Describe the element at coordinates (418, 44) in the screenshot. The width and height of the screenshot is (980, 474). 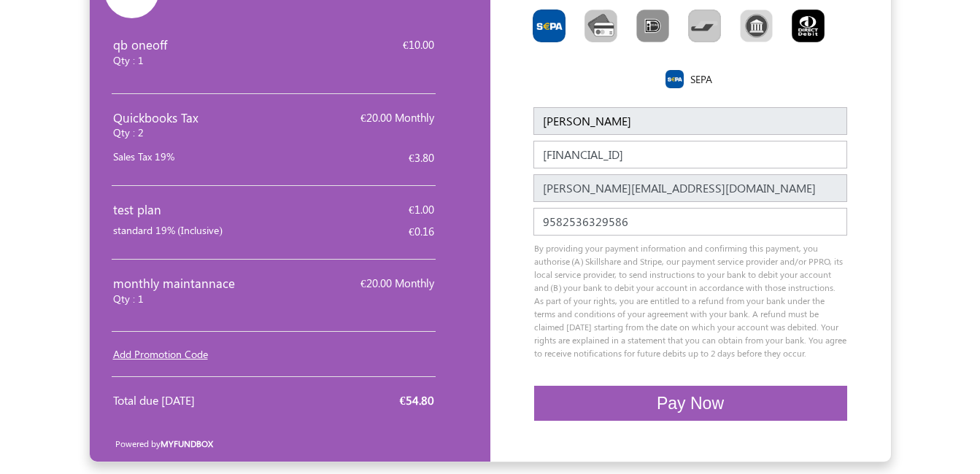
I see `span: €10.00` at that location.